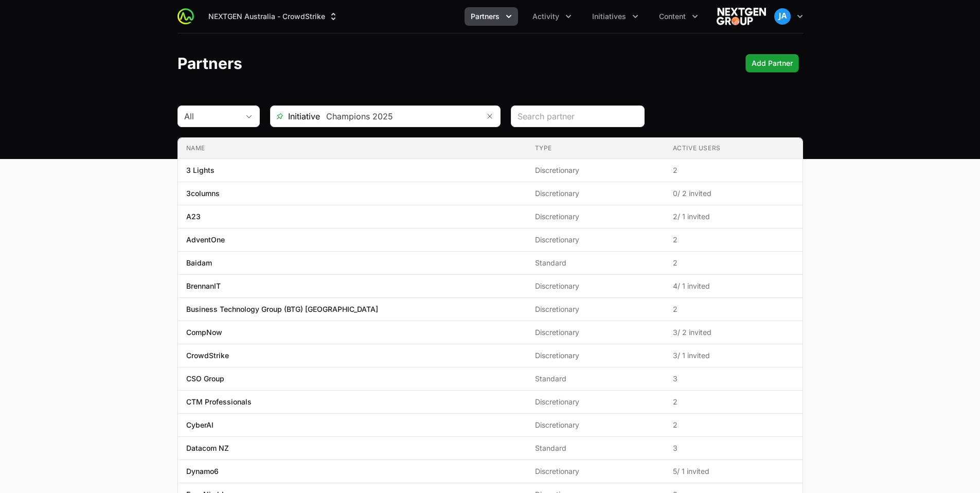  What do you see at coordinates (672, 16) in the screenshot?
I see `span: Content` at bounding box center [672, 16].